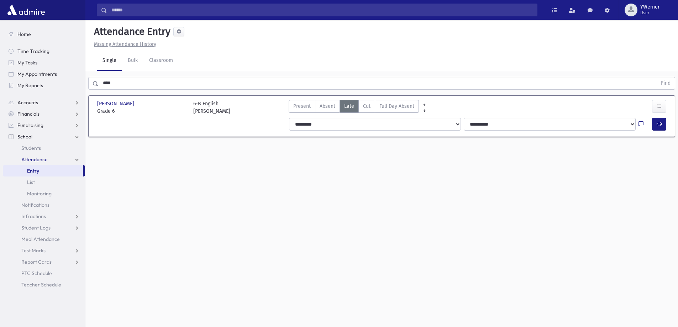 The image size is (678, 327). Describe the element at coordinates (37, 273) in the screenshot. I see `span: PTC Schedule` at that location.